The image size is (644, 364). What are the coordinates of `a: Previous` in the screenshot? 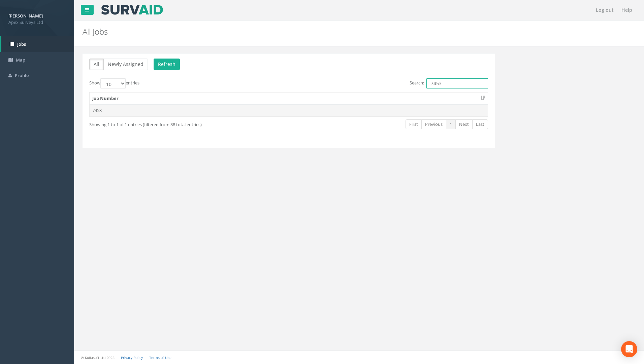 It's located at (434, 124).